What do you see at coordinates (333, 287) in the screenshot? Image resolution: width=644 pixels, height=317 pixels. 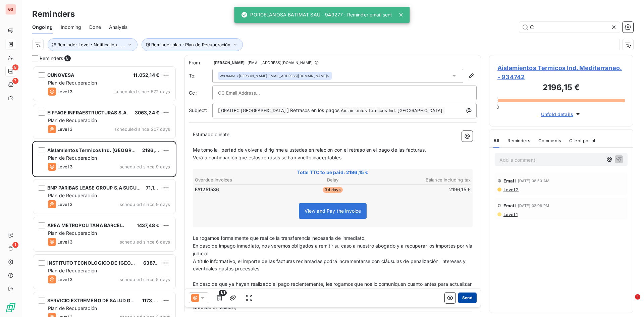 I see `span: En caso de que ya hayan realizado el pago recientemente, les rogamos que nos lo comuniquen cuanto...` at bounding box center [333, 287].